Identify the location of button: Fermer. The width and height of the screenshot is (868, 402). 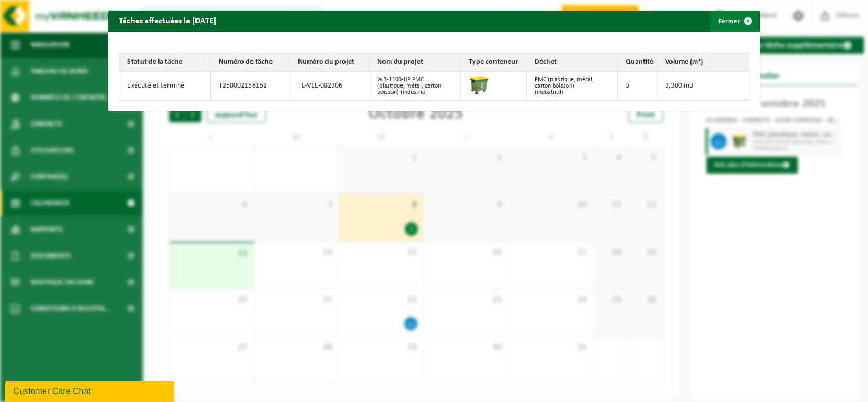
(734, 21).